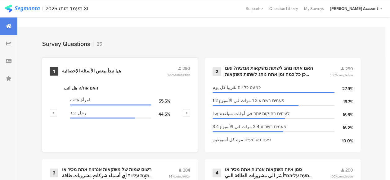 This screenshot has width=390, height=180. What do you see at coordinates (217, 172) in the screenshot?
I see `div: 4` at bounding box center [217, 172].